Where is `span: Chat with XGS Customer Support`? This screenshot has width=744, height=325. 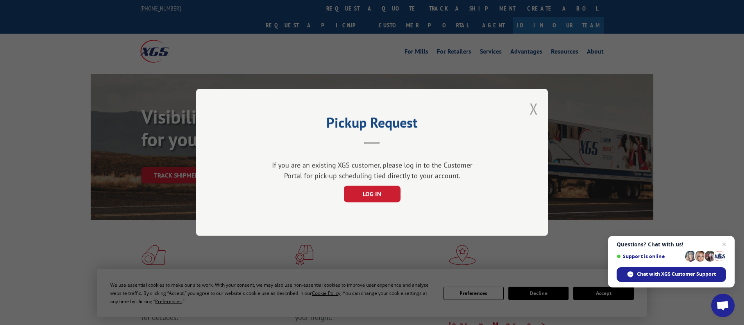 span: Chat with XGS Customer Support is located at coordinates (676, 274).